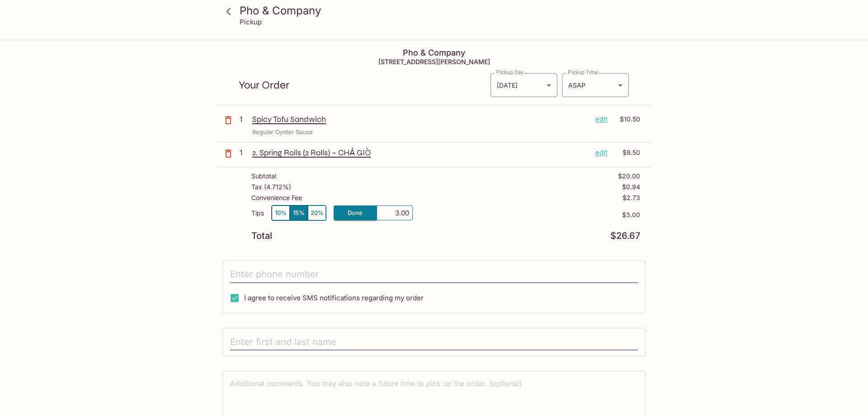  What do you see at coordinates (355, 213) in the screenshot?
I see `button: Done` at bounding box center [355, 213].